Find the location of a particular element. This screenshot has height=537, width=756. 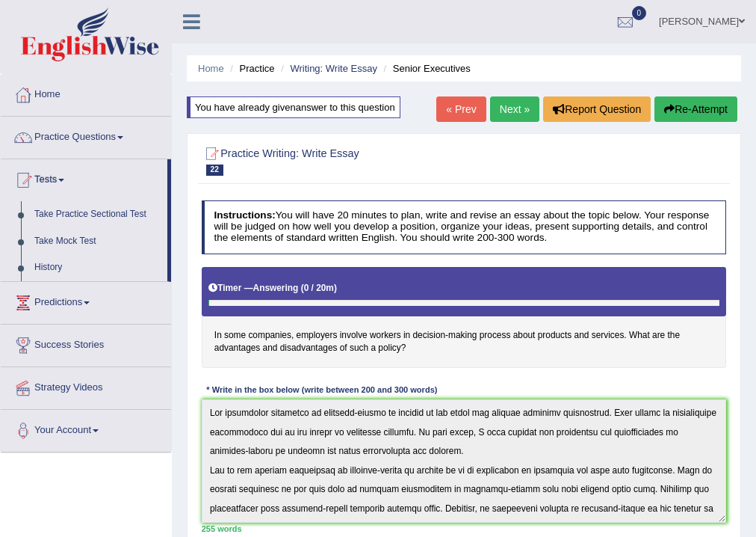

h5: Timer — is located at coordinates (273, 287).